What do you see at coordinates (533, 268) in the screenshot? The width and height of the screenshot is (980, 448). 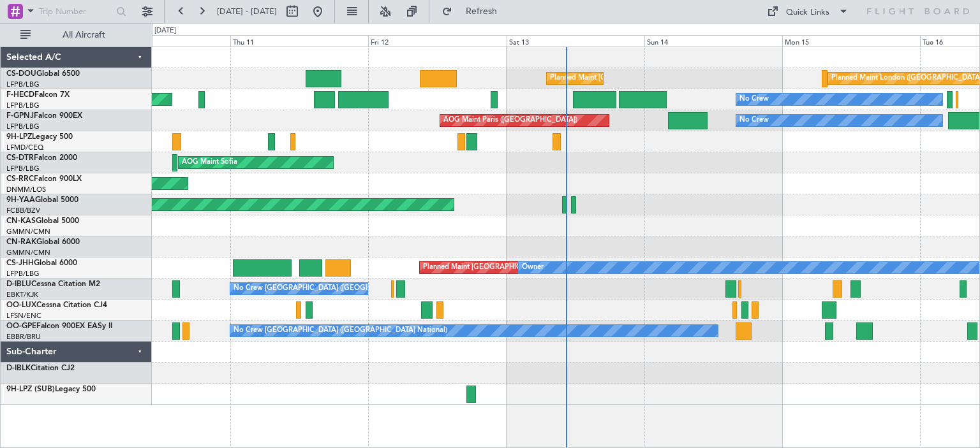 I see `div: Owner` at bounding box center [533, 268].